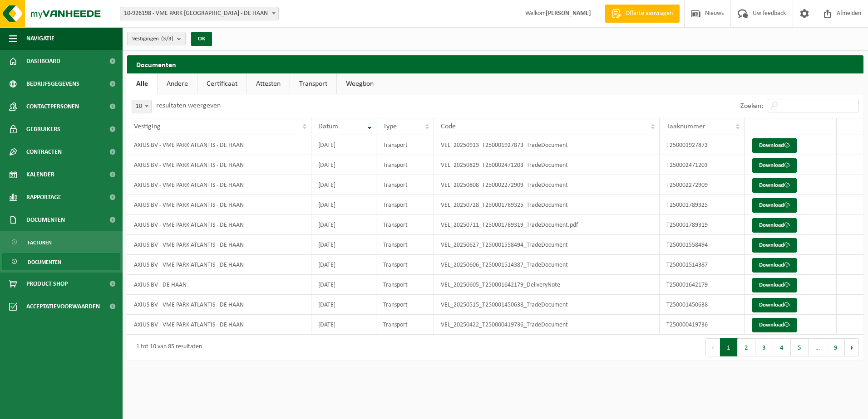 The height and width of the screenshot is (419, 868). I want to click on a: Weegbon, so click(360, 84).